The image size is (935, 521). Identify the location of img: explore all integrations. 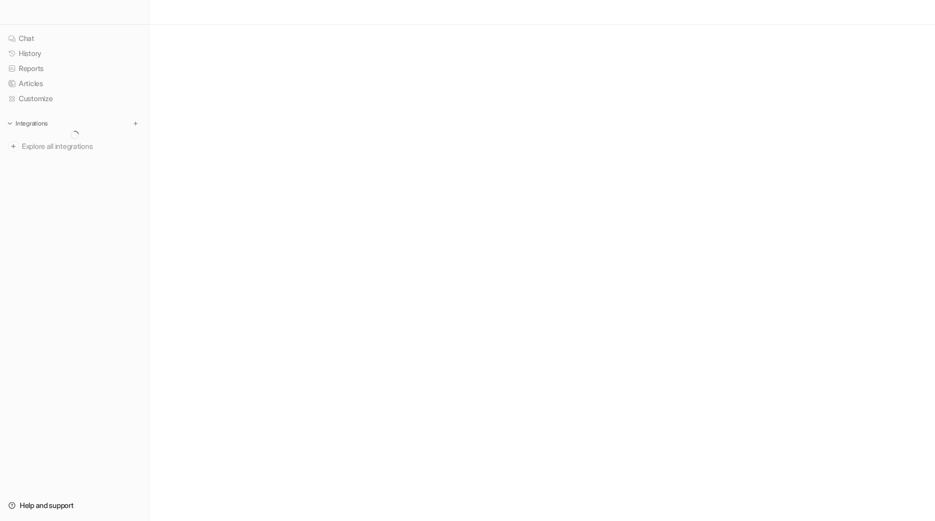
(13, 146).